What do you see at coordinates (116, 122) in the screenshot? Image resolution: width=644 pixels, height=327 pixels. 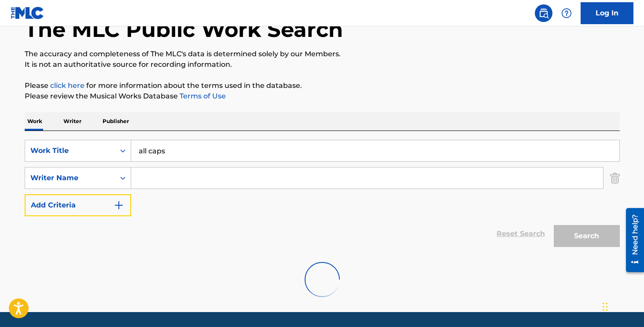 I see `p: Publisher` at bounding box center [116, 122].